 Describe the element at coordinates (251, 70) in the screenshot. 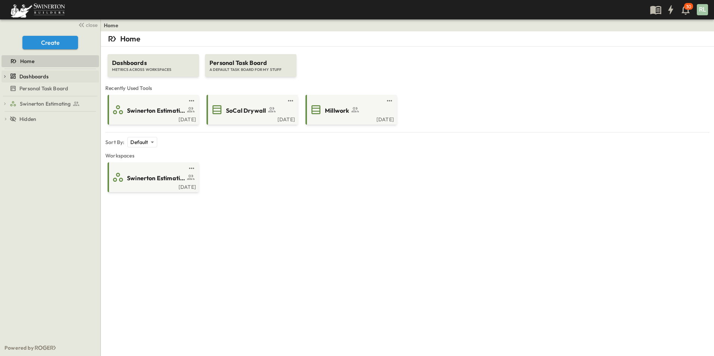

I see `span: A DEFAULT TASK BOARD FOR MY STUFF` at that location.